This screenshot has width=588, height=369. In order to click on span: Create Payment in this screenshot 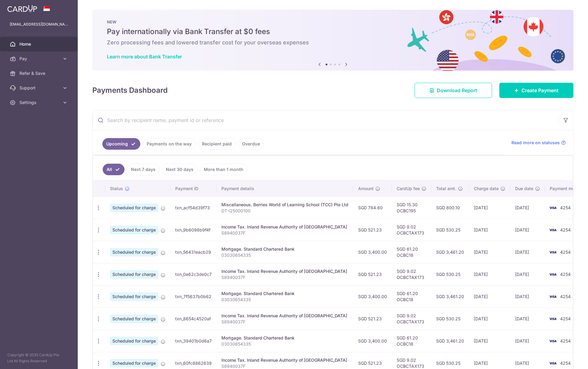, I will do `click(540, 90)`.